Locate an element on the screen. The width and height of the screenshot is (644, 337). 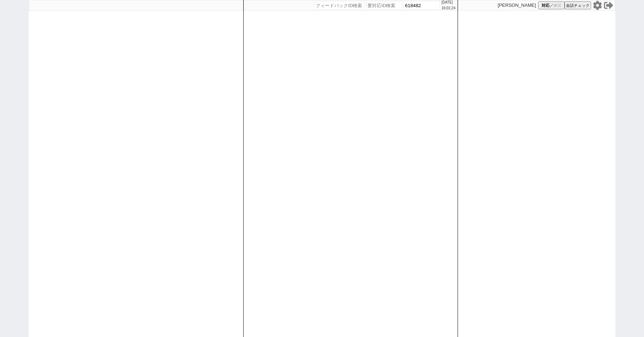
span: 対応 is located at coordinates (546, 6).